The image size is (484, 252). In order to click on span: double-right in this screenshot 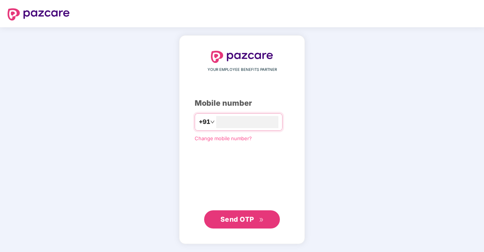, I will do `click(261, 220)`.